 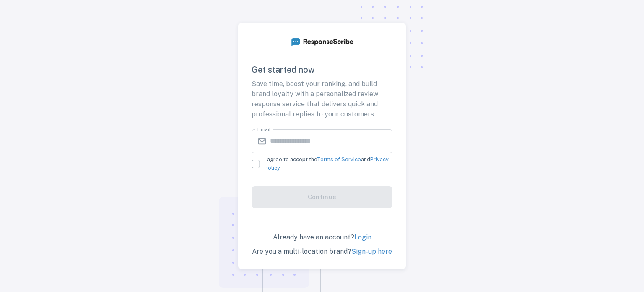 I want to click on a: Login, so click(x=363, y=237).